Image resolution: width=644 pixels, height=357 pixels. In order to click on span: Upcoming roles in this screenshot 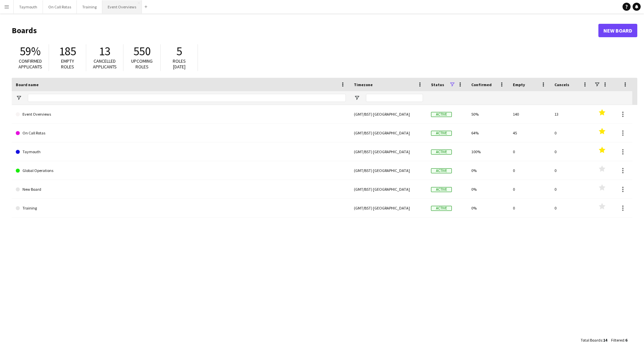, I will do `click(142, 63)`.